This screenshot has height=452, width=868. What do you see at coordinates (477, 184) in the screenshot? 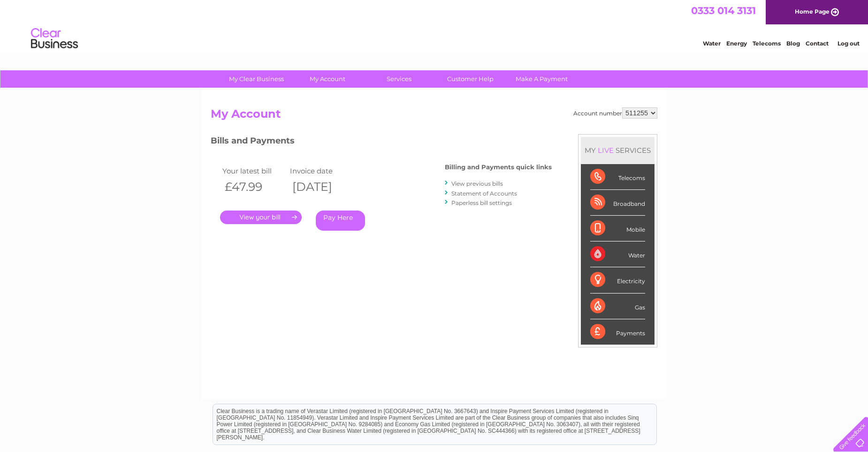
I see `a: View previous bills` at bounding box center [477, 184].